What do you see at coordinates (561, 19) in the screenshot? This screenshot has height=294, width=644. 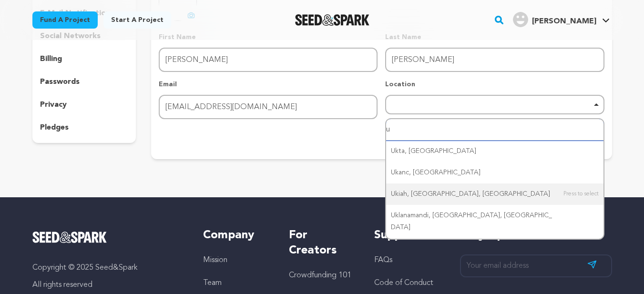 I see `a: Damon M.'s Profile` at bounding box center [561, 19].